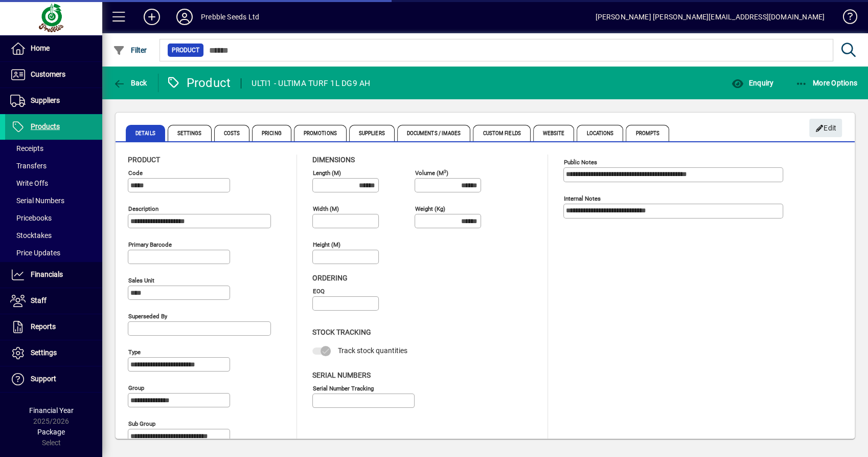  I want to click on span: Price Updates, so click(35, 253).